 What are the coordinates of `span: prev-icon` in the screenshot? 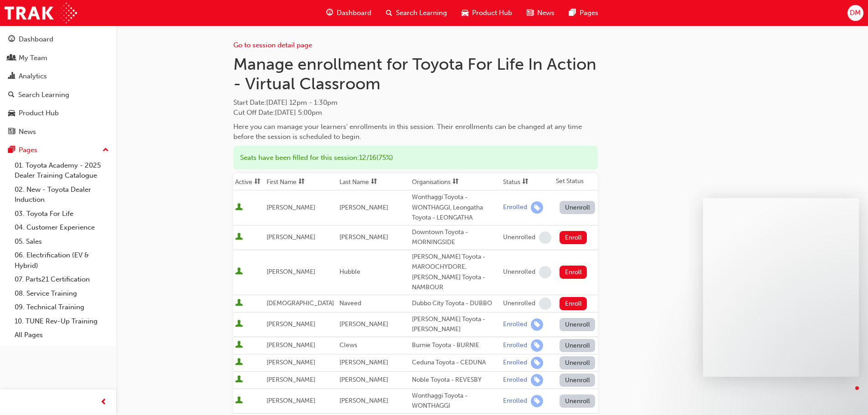 It's located at (103, 402).